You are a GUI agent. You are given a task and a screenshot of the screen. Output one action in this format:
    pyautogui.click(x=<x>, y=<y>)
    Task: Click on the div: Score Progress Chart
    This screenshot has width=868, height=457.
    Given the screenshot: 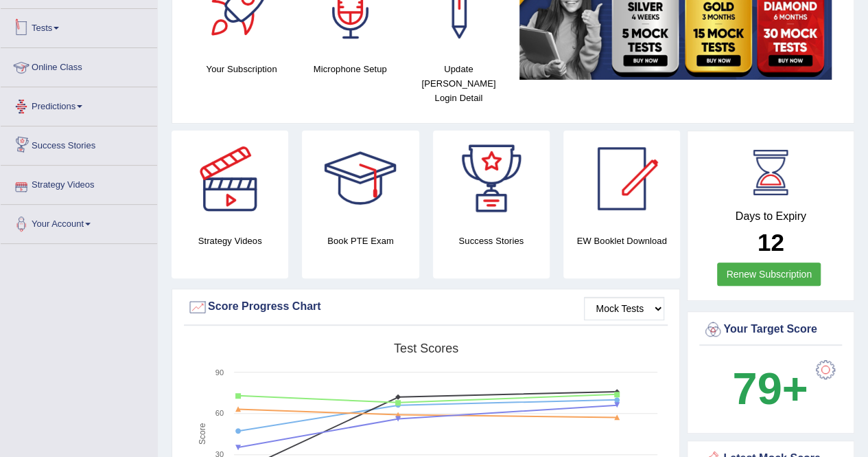 What is the action you would take?
    pyautogui.click(x=425, y=307)
    